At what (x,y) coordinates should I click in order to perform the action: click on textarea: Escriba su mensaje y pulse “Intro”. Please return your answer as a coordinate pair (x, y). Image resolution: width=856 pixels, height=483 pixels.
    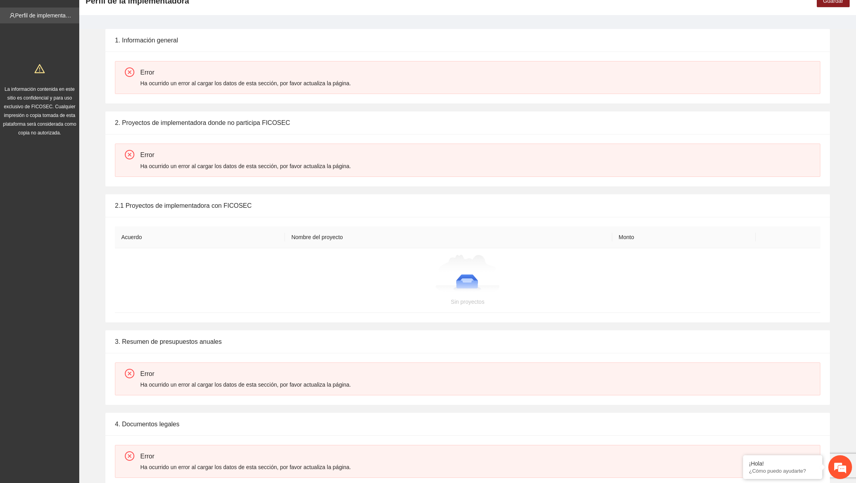
    Looking at the image, I should click on (77, 230).